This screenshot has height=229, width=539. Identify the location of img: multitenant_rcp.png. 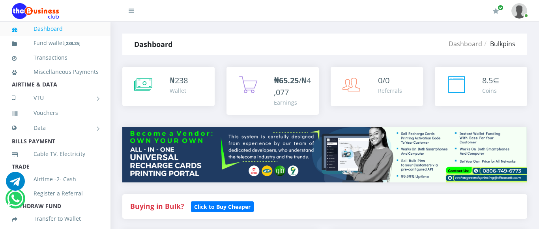
(325, 154).